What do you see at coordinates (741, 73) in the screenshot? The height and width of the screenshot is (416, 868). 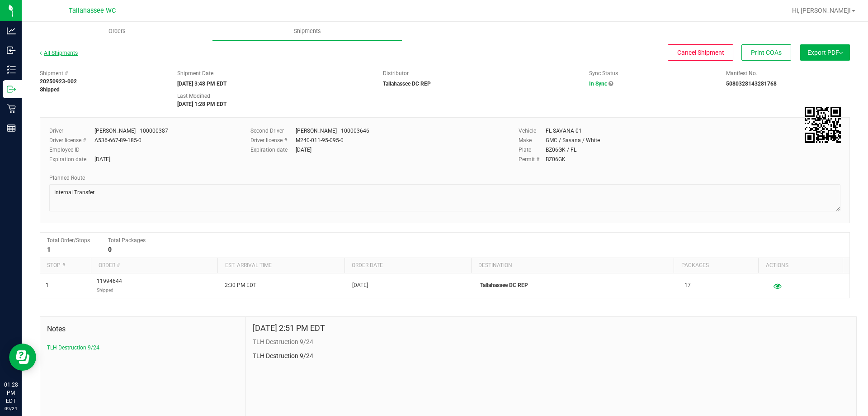 I see `label: Manifest No.` at bounding box center [741, 73].